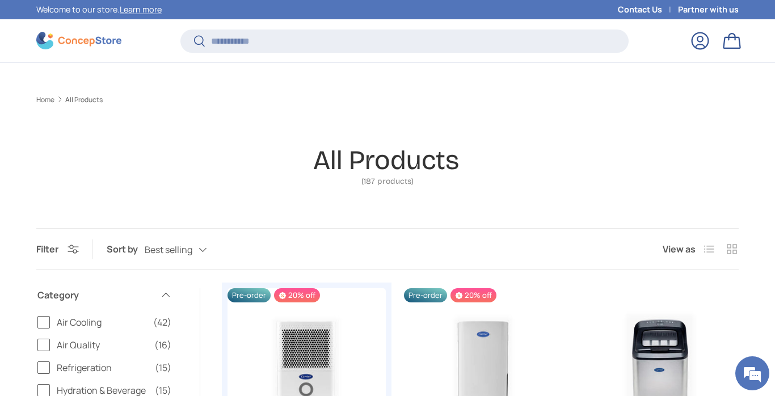 This screenshot has width=775, height=396. I want to click on h1: All Products, so click(386, 160).